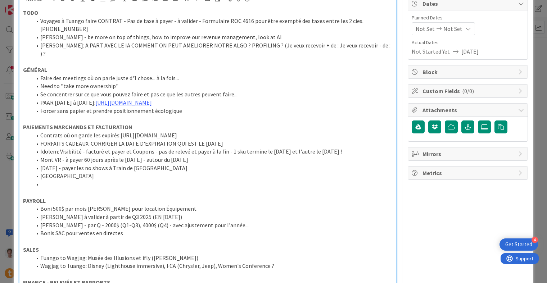  What do you see at coordinates (468, 91) in the screenshot?
I see `span: ( 0/0 )` at bounding box center [468, 91].